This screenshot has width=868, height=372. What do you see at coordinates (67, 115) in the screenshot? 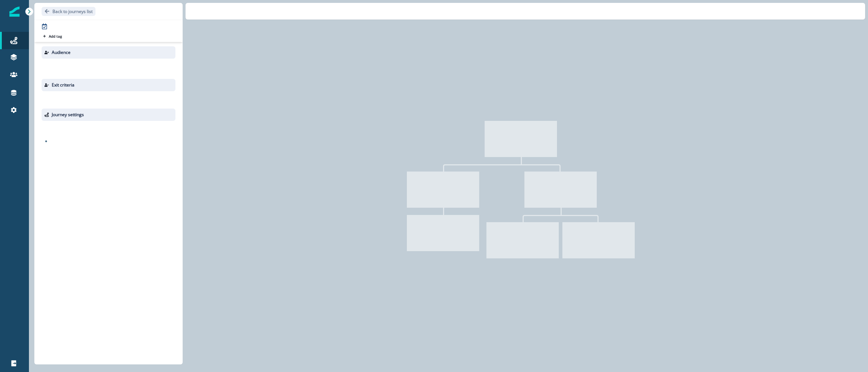
I see `p: Journey settings` at bounding box center [67, 115].